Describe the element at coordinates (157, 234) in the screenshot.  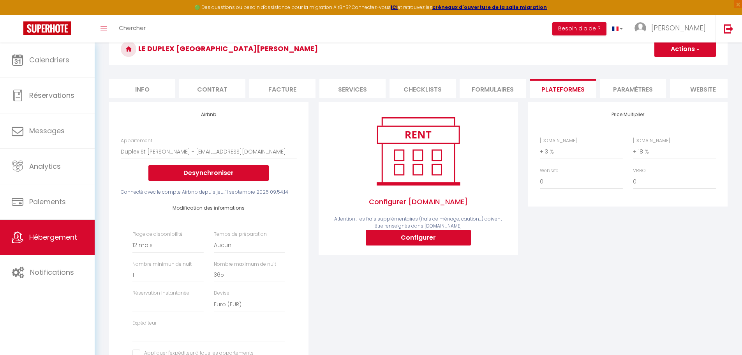
I see `label: Plage de disponibilité` at that location.